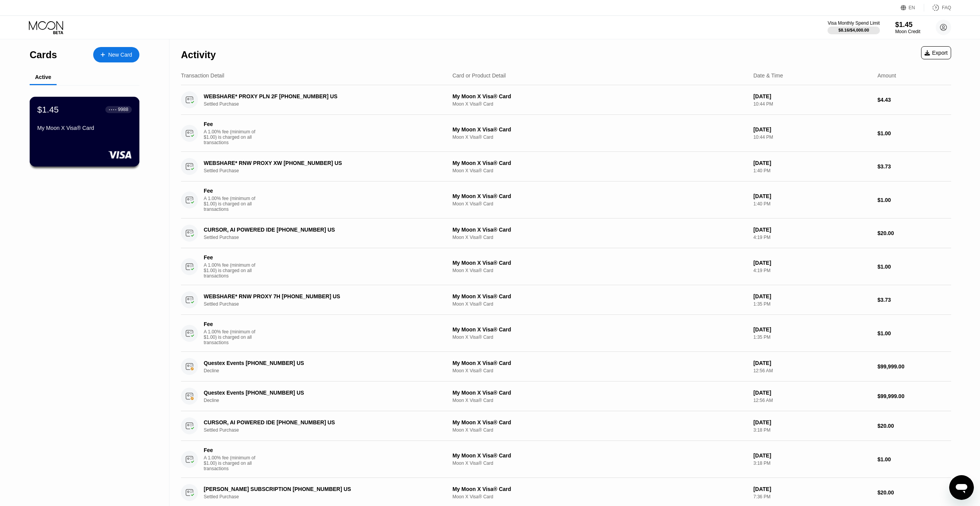 The width and height of the screenshot is (980, 506). Describe the element at coordinates (908, 31) in the screenshot. I see `div: Moon Credit` at that location.